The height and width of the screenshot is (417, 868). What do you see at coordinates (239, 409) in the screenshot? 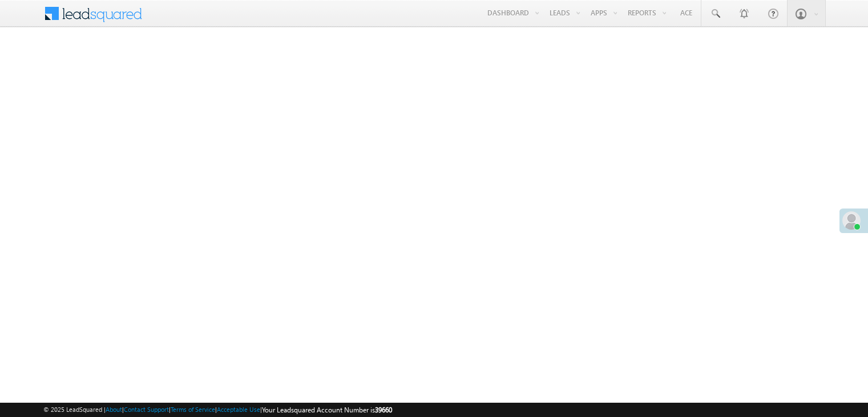
I see `a: Acceptable Use` at bounding box center [239, 409].